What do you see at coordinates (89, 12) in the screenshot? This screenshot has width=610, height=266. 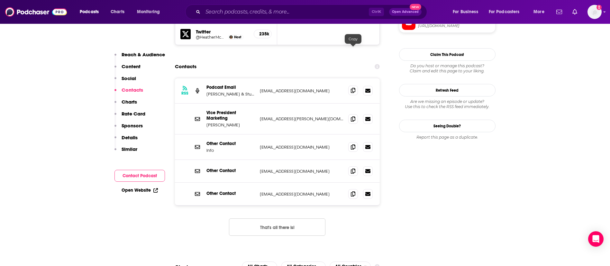 I see `span: Podcasts` at bounding box center [89, 12].